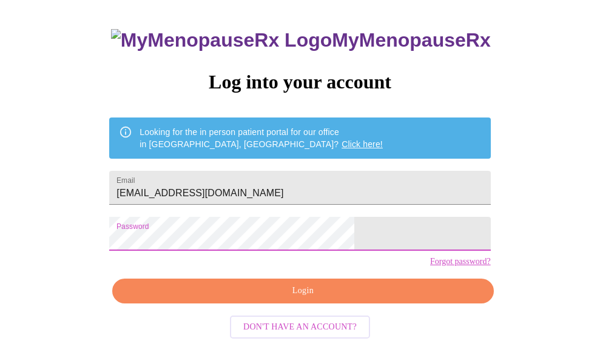 This screenshot has width=600, height=364. Describe the element at coordinates (222, 40) in the screenshot. I see `img: MyMenopauseRx Logo` at that location.